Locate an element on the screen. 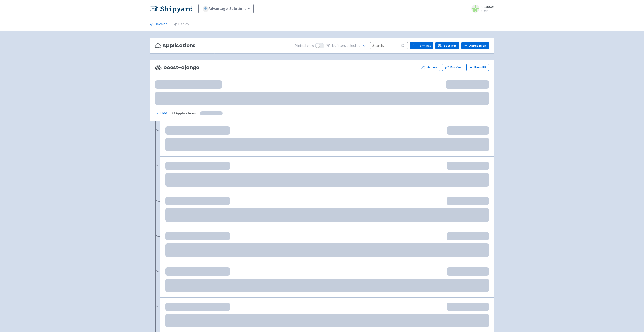  span: No filter s is located at coordinates (346, 45).